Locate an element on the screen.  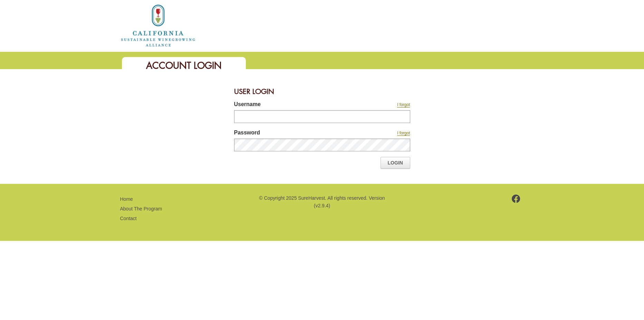
span: Account Login is located at coordinates (184, 65).